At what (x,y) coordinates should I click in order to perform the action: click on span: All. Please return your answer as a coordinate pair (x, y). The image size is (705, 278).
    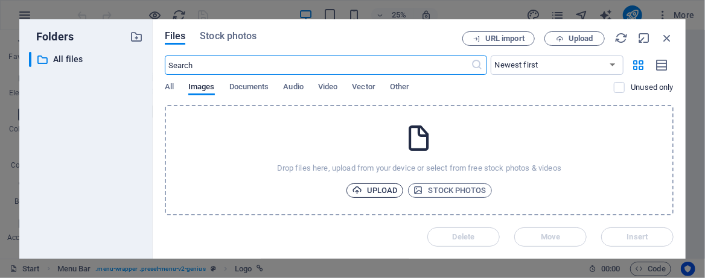
    Looking at the image, I should click on (169, 88).